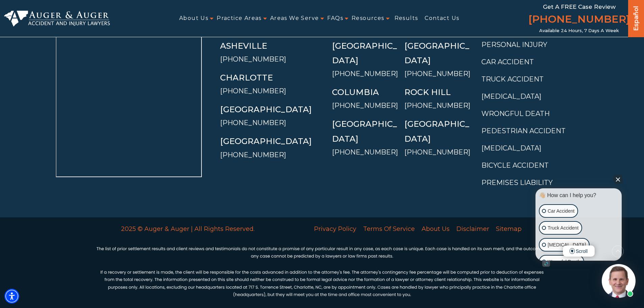 The height and width of the screenshot is (308, 644). What do you see at coordinates (322, 271) in the screenshot?
I see `img: Disclaimer Info` at bounding box center [322, 271].